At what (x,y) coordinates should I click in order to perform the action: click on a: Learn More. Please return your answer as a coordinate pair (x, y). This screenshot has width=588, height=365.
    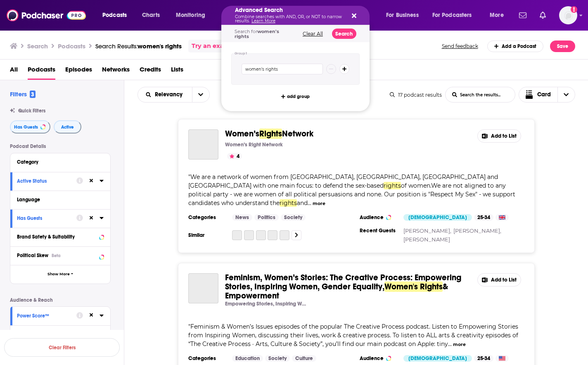
    Looking at the image, I should click on (263, 21).